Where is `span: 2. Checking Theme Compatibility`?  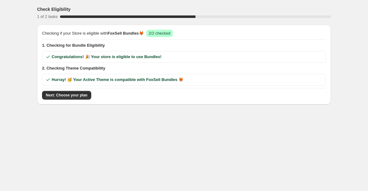 span: 2. Checking Theme Compatibility is located at coordinates (184, 68).